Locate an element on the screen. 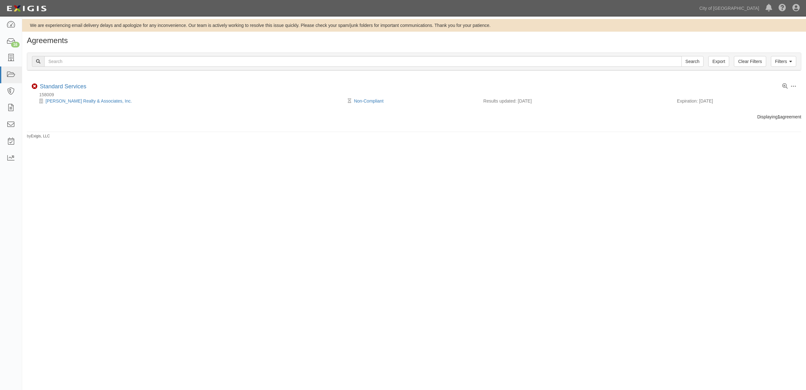  small: by is located at coordinates (38, 136).